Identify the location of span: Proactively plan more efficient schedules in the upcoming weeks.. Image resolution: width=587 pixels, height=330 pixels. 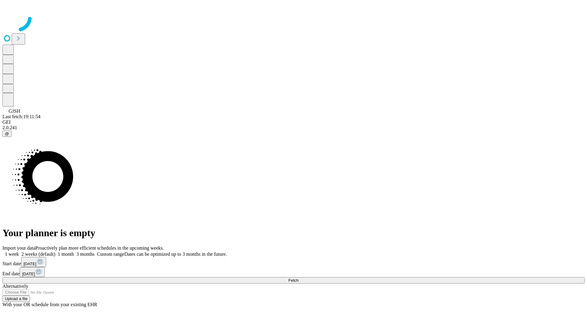
(100, 248).